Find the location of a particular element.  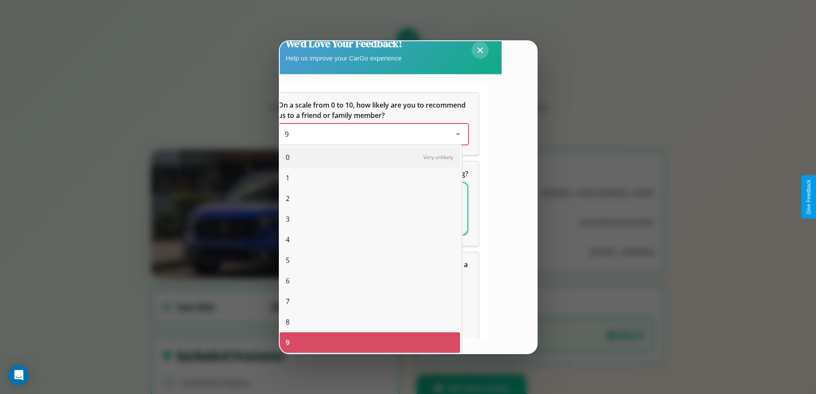

div: 4 is located at coordinates (370, 240).